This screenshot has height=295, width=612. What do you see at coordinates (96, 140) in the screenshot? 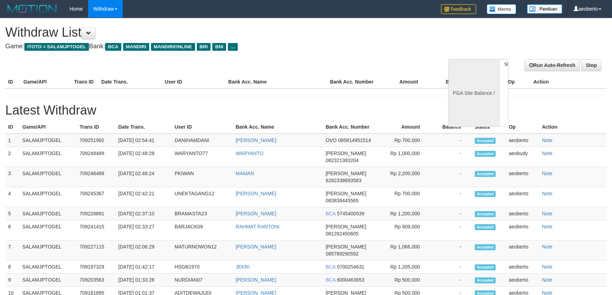
I see `td: 709251992` at bounding box center [96, 140].